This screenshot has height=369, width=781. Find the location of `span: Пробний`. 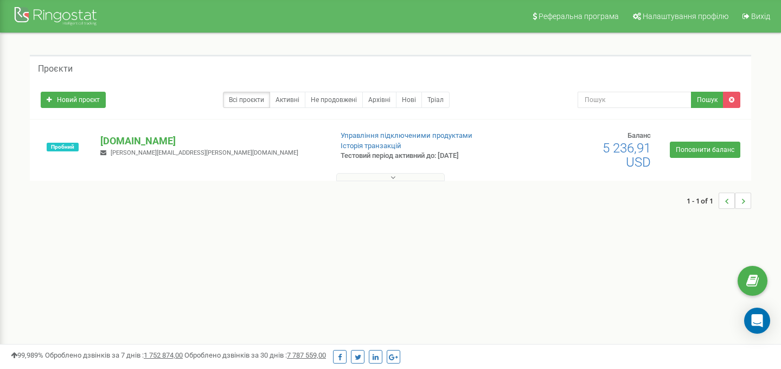

span: Пробний is located at coordinates (62, 147).